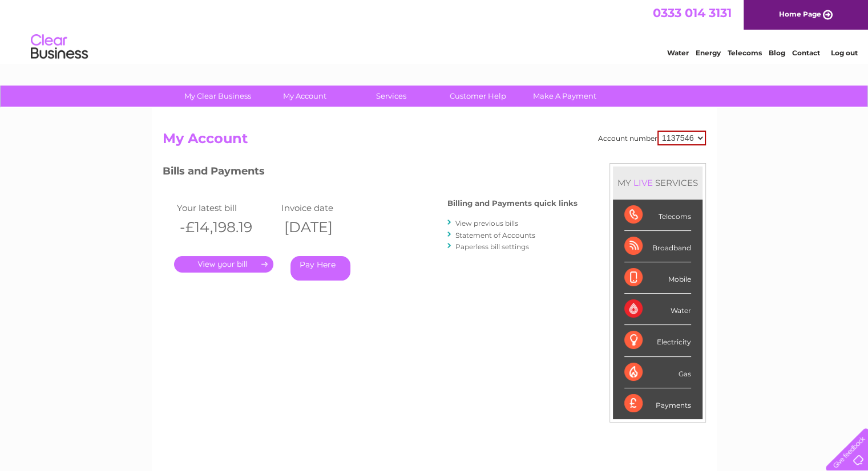  What do you see at coordinates (777, 53) in the screenshot?
I see `a: Blog` at bounding box center [777, 53].